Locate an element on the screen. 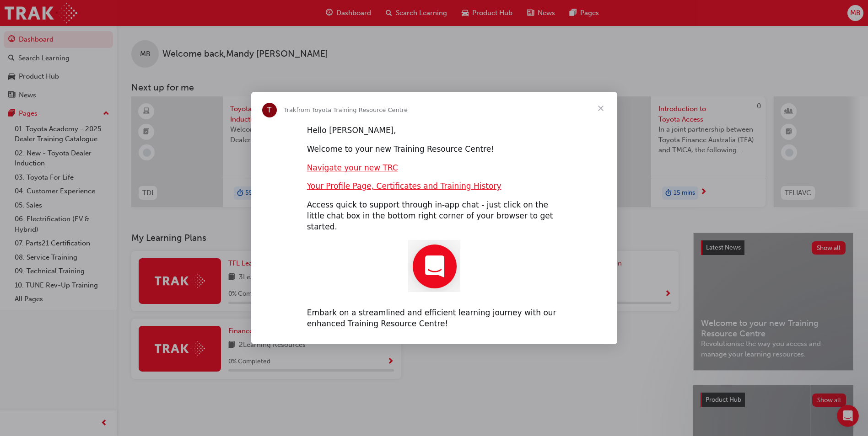  span: Trak is located at coordinates (290, 110).